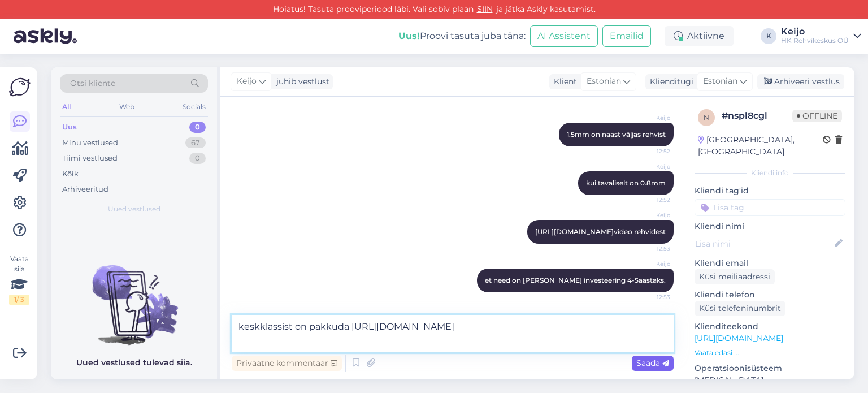 This screenshot has width=868, height=393. I want to click on p: Kliendi email, so click(770, 263).